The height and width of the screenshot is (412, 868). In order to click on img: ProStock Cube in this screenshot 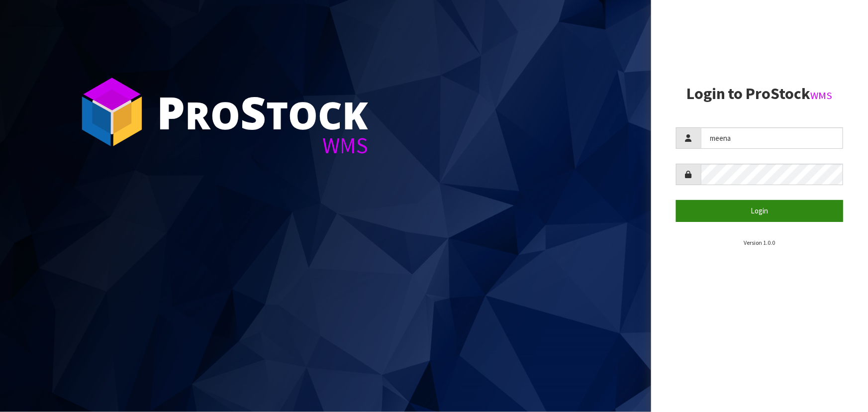, I will do `click(112, 112)`.